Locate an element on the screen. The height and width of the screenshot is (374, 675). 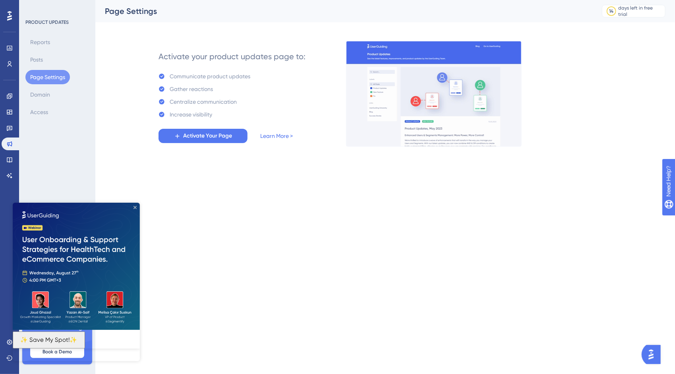
button: Activate Your Page is located at coordinates (203, 136).